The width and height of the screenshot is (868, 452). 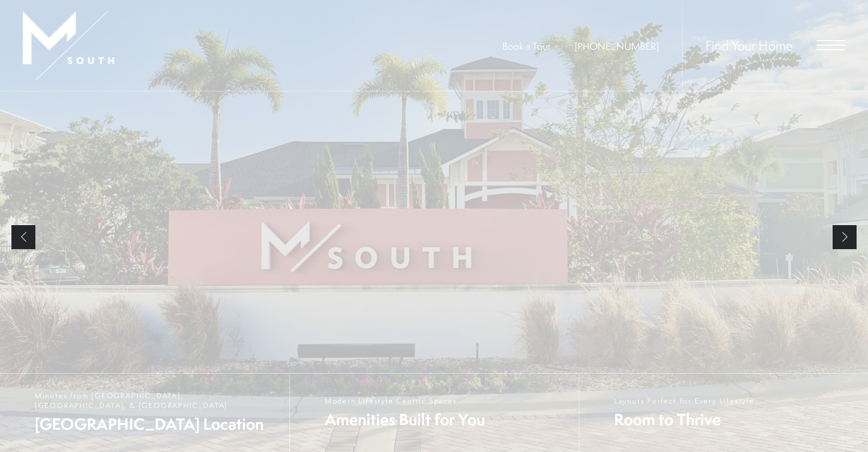 I want to click on span: Amenities Built for You, so click(x=405, y=419).